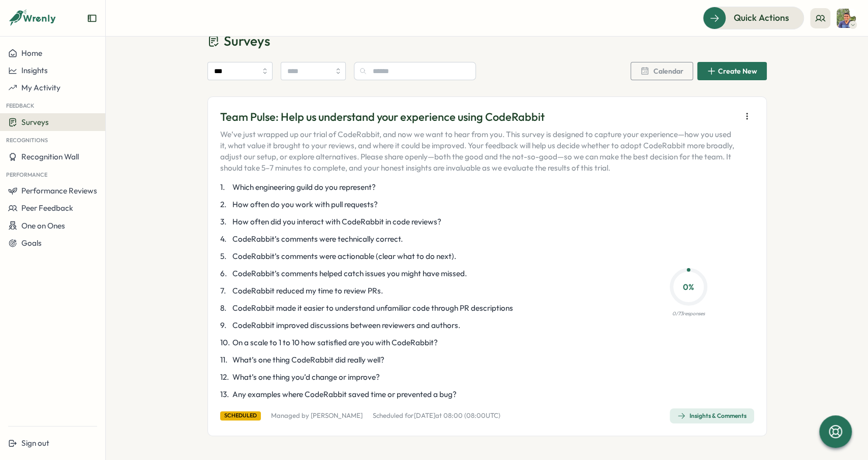 Image resolution: width=868 pixels, height=460 pixels. What do you see at coordinates (225, 325) in the screenshot?
I see `span: 9 .` at bounding box center [225, 325].